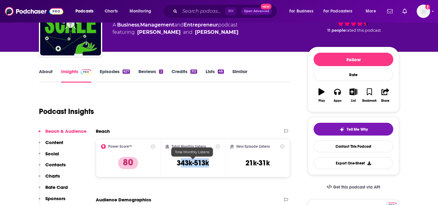 This screenshot has width=438, height=205. What do you see at coordinates (126, 71) in the screenshot?
I see `div: 627` at bounding box center [126, 71].